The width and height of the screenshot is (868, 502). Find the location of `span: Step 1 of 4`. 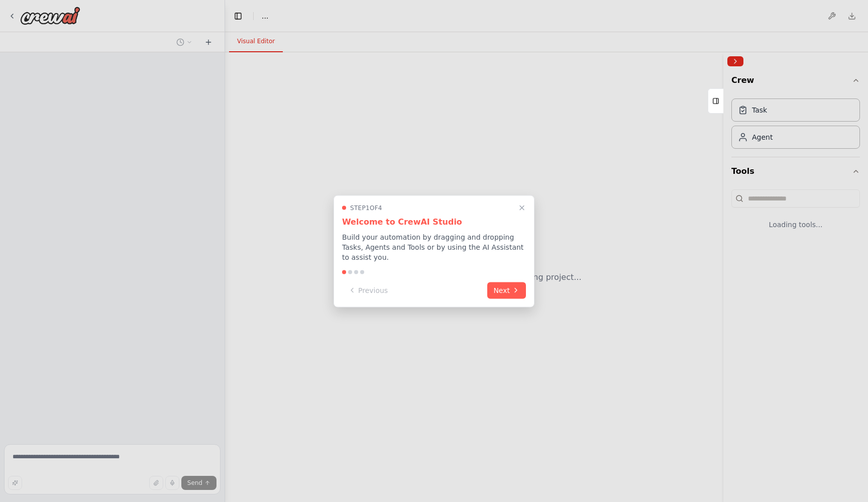

span: Step 1 of 4 is located at coordinates (366, 207).